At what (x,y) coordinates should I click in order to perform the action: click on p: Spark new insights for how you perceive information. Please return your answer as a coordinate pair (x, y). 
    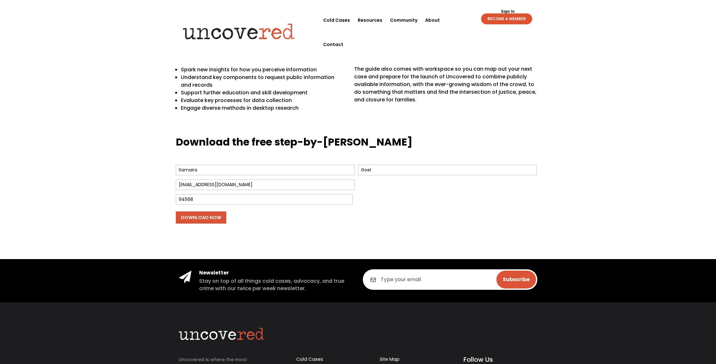
    Looking at the image, I should click on (263, 70).